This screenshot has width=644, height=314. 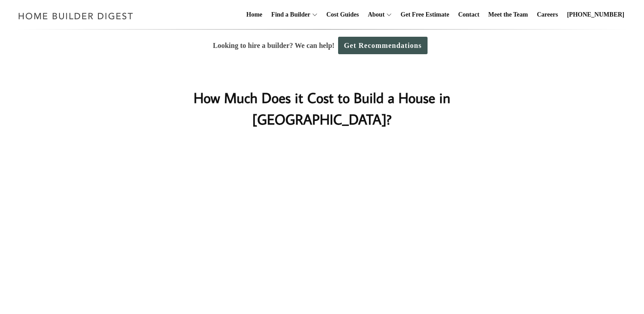 I want to click on a: Find a Builder, so click(x=289, y=15).